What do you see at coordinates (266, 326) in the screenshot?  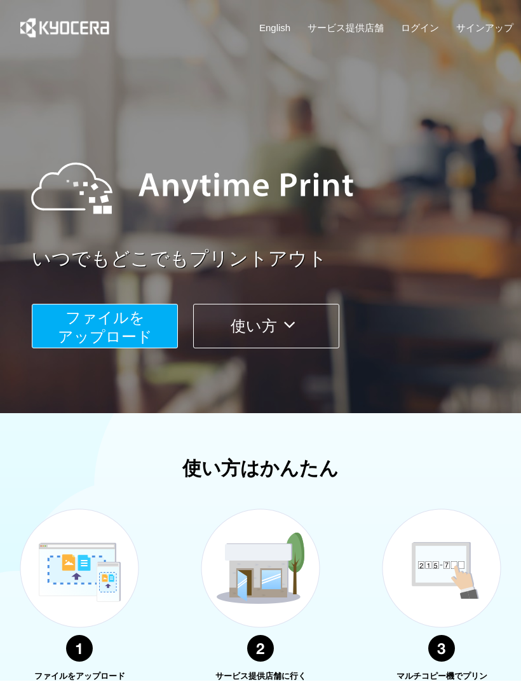 I see `button: 使い方` at bounding box center [266, 326].